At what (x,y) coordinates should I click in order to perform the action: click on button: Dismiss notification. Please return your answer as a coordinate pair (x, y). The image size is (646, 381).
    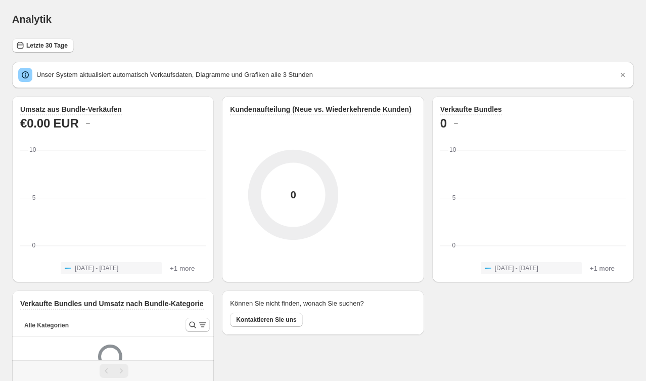
    Looking at the image, I should click on (623, 75).